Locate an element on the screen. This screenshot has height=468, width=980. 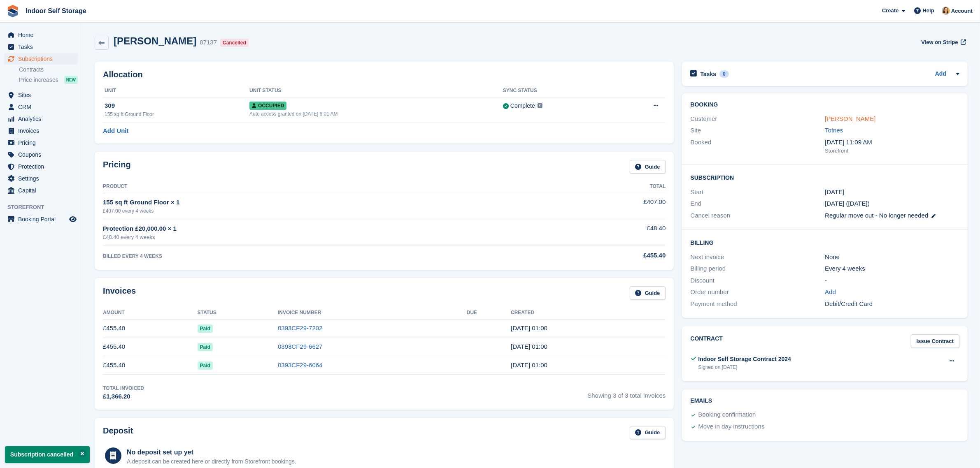
div: Total Invoiced is located at coordinates (123, 388).